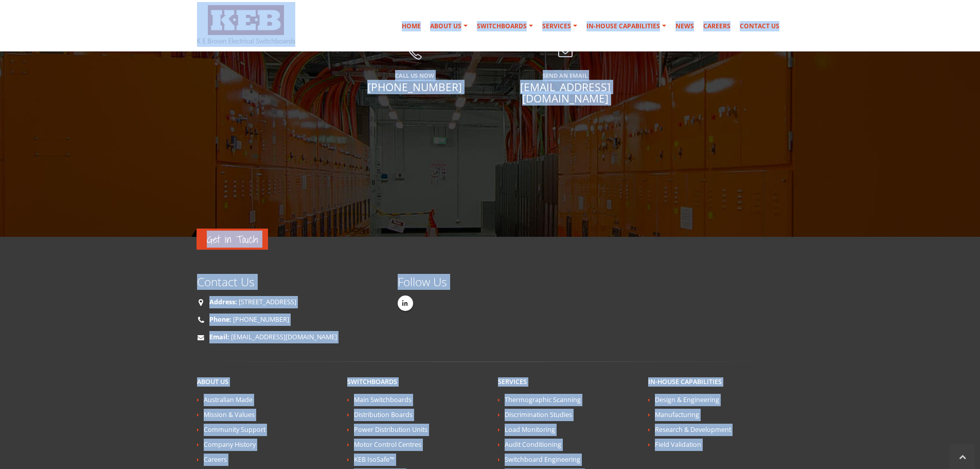  Describe the element at coordinates (411, 26) in the screenshot. I see `a: Home` at that location.